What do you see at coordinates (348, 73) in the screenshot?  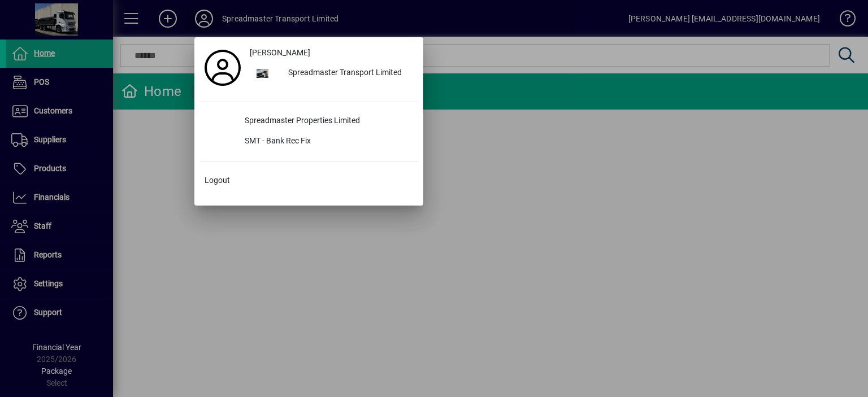 I see `div: Spreadmaster Transport Limited` at bounding box center [348, 73].